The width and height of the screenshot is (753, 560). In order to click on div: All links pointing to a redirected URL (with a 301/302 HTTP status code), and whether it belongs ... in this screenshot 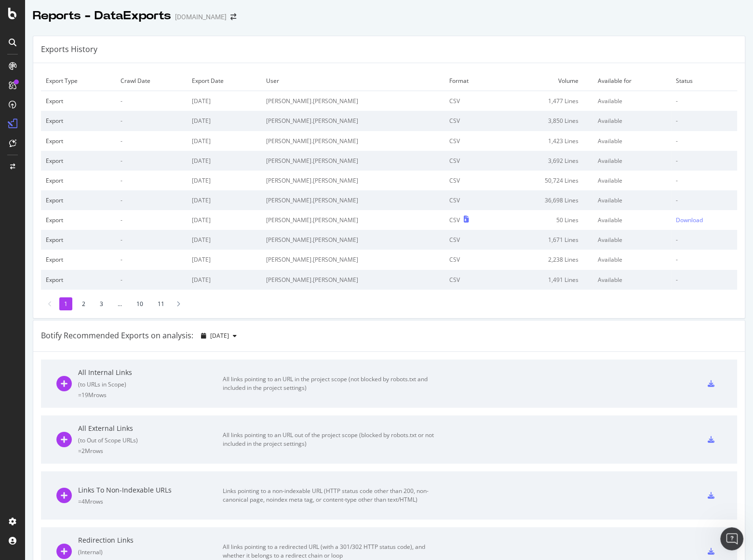, I will do `click(331, 551)`.